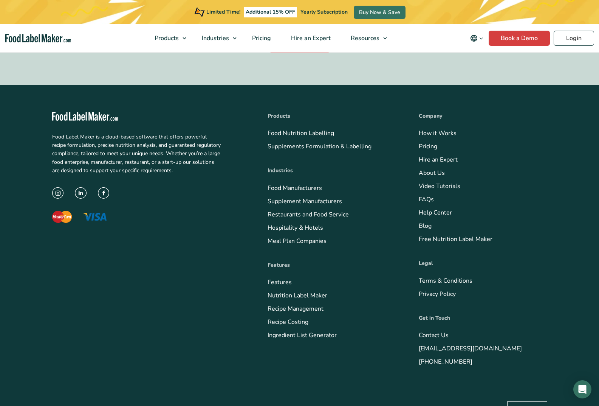  Describe the element at coordinates (95, 217) in the screenshot. I see `img: The Visa logo with blue letters and a yellow flick above the` at that location.